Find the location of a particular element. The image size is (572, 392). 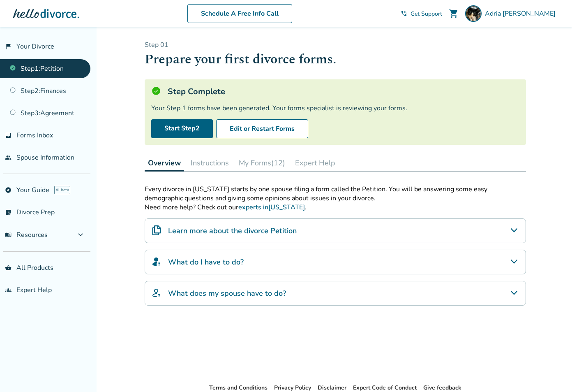

span: people is located at coordinates (8, 158).